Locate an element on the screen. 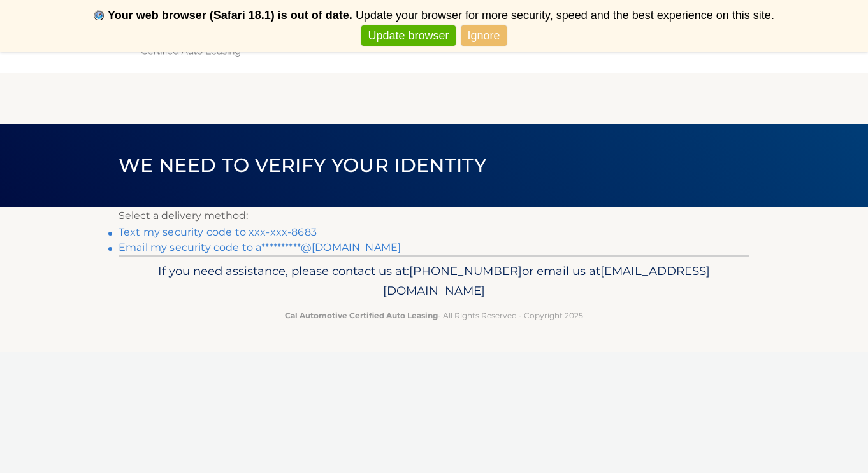  a: Text my security code to xxx-xxx-8683 is located at coordinates (218, 232).